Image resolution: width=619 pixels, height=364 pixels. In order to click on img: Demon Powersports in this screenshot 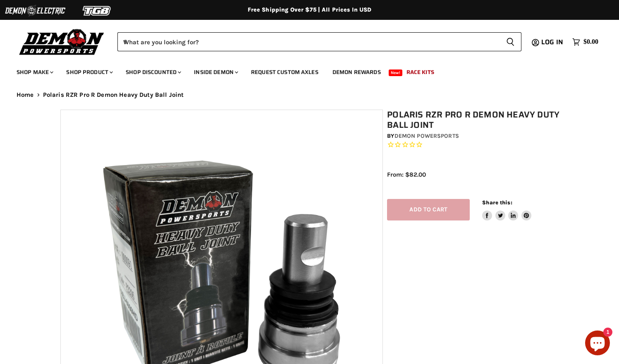, I will do `click(62, 41)`.